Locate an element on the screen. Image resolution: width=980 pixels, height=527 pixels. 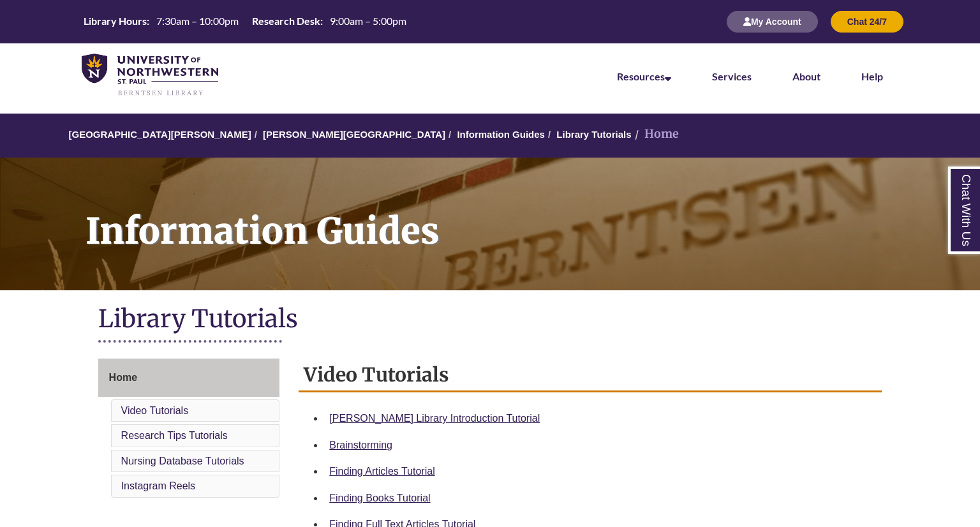
a: My Account is located at coordinates (771, 21).